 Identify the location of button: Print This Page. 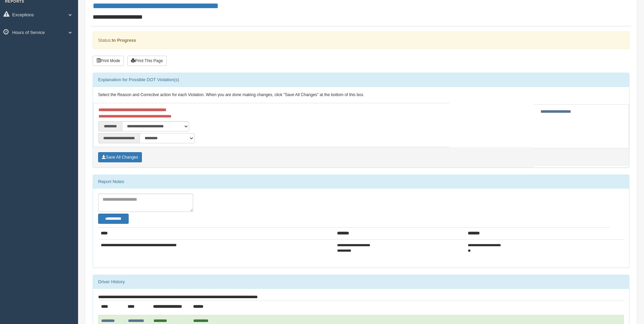
(147, 61).